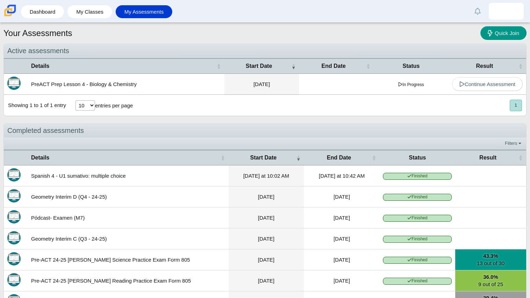 The height and width of the screenshot is (298, 530). I want to click on time: May 18, 2025 at 9:01 PM, so click(342, 217).